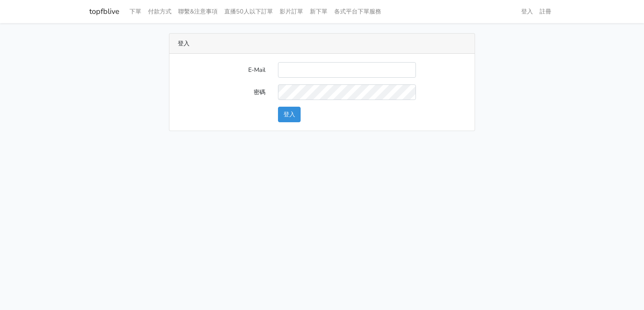 This screenshot has width=644, height=310. Describe the element at coordinates (527, 12) in the screenshot. I see `a: 登入` at that location.